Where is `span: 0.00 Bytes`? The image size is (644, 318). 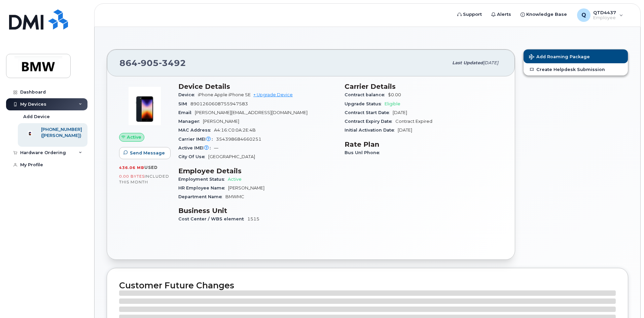
span: 0.00 Bytes is located at coordinates (132, 177).